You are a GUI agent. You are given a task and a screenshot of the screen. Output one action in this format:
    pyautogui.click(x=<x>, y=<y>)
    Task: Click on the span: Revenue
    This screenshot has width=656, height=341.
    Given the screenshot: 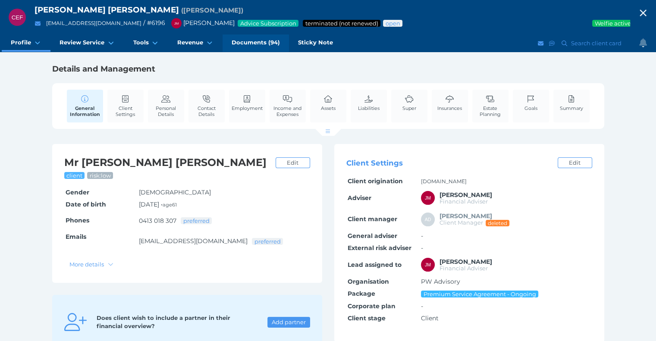 What is the action you would take?
    pyautogui.click(x=190, y=42)
    